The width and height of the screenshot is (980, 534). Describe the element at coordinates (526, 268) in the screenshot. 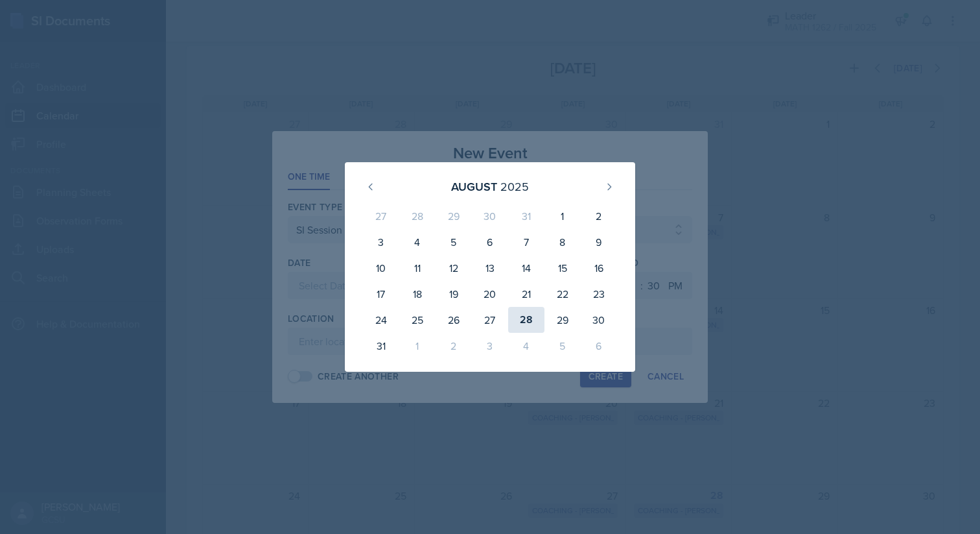

I see `div: 14` at that location.